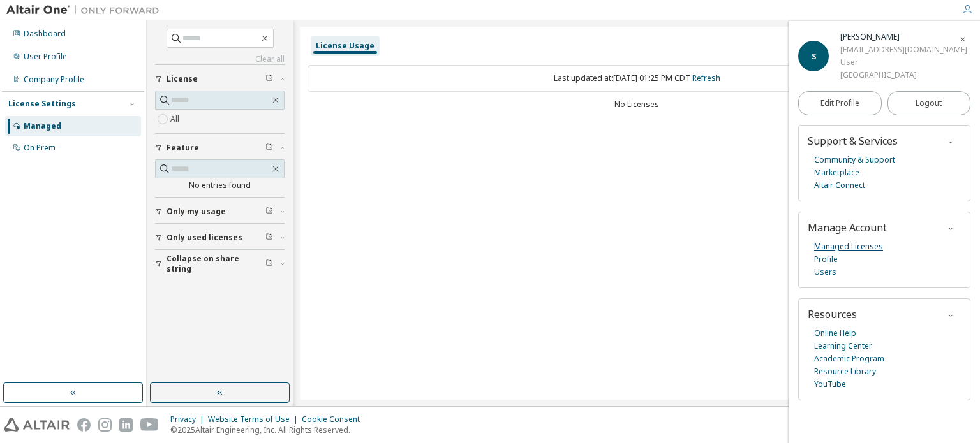 This screenshot has width=980, height=443. Describe the element at coordinates (904, 37) in the screenshot. I see `div: Sebastian Michael` at that location.